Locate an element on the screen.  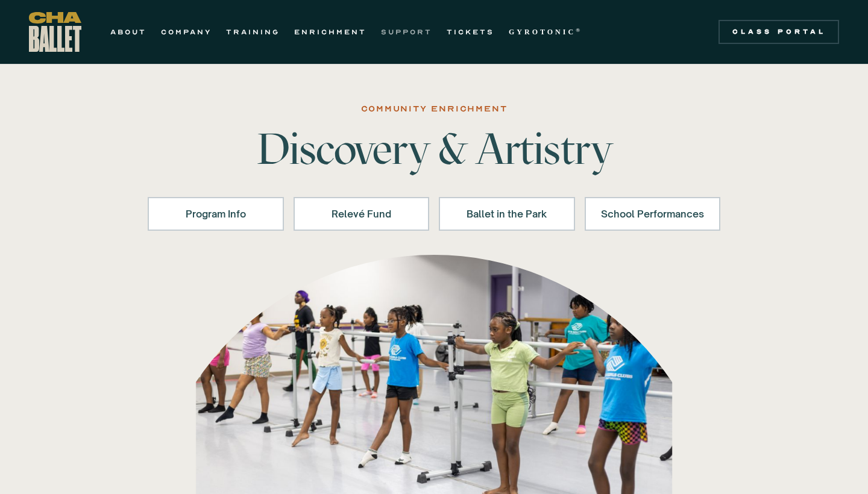
h1: Discovery & Artistry is located at coordinates (434, 149).